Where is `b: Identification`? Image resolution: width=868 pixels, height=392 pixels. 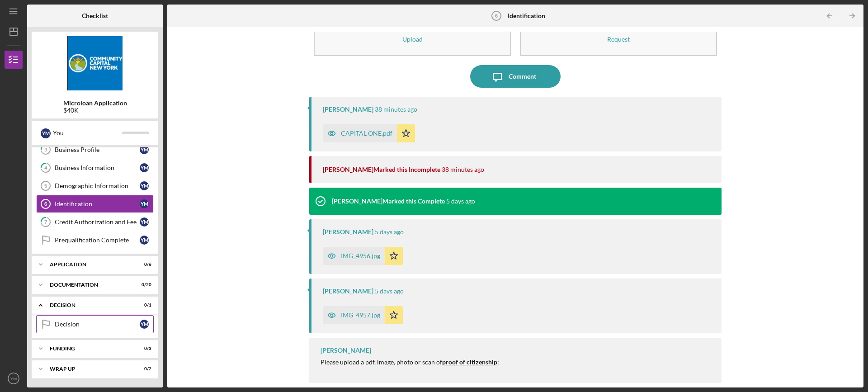
b: Identification is located at coordinates (526, 16).